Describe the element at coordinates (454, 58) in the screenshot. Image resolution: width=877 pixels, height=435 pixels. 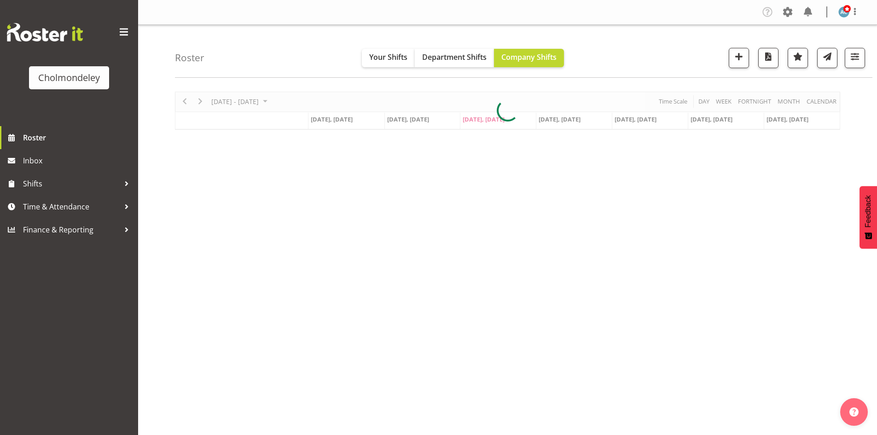
I see `button: Department Shifts` at that location.